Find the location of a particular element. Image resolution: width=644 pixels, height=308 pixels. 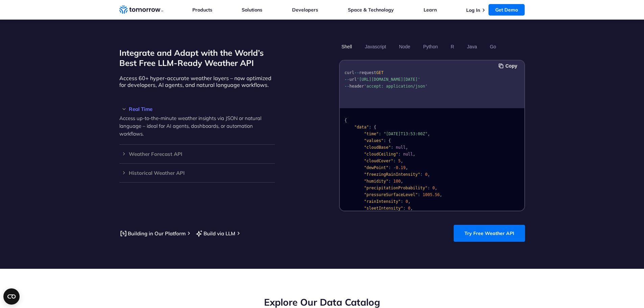

button: Go is located at coordinates (493, 46).